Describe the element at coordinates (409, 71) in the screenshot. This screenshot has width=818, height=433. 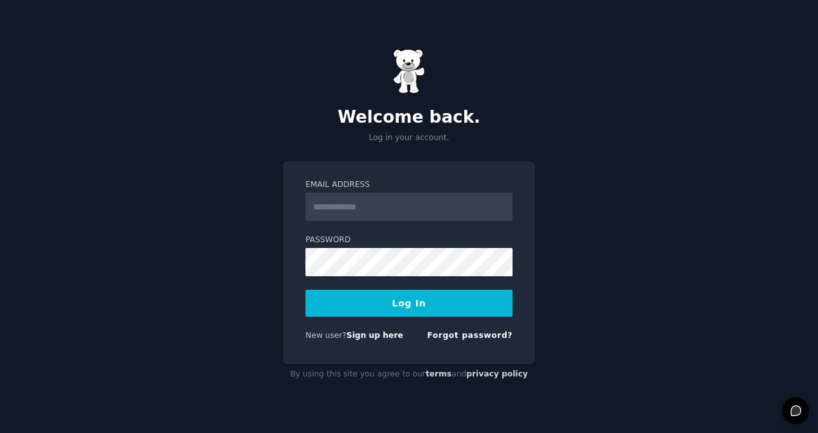
I see `img: Gummy Bear` at that location.